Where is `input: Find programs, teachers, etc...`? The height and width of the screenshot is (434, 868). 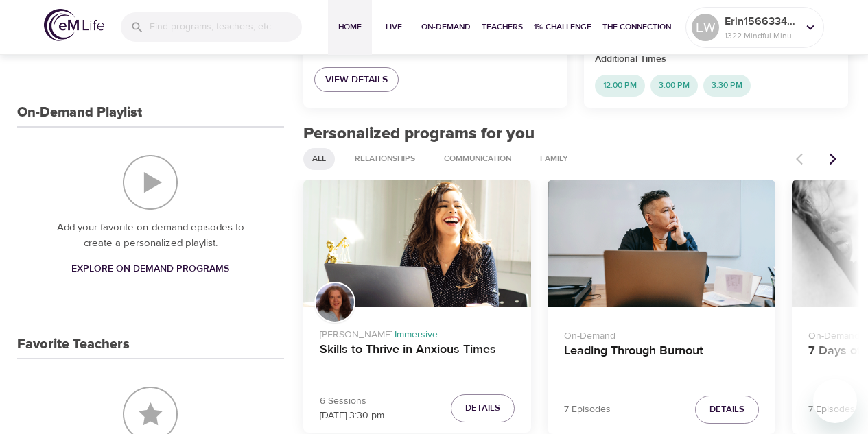
input: Find programs, teachers, etc... is located at coordinates (225, 27).